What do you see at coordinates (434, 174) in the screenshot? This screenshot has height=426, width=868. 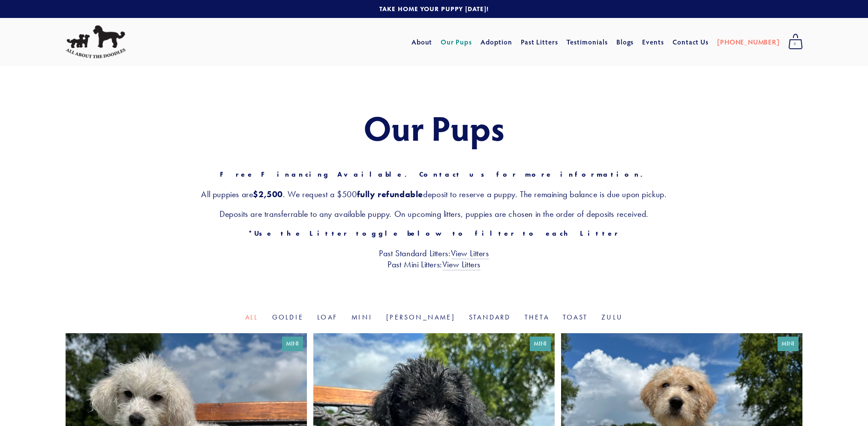 I see `strong: Free Financing Available. Contact us for more information.` at bounding box center [434, 174].